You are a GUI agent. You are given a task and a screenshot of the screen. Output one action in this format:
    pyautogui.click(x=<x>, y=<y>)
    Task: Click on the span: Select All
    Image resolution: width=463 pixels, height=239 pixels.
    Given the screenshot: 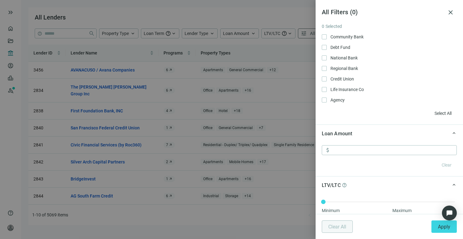 What is the action you would take?
    pyautogui.click(x=443, y=113)
    